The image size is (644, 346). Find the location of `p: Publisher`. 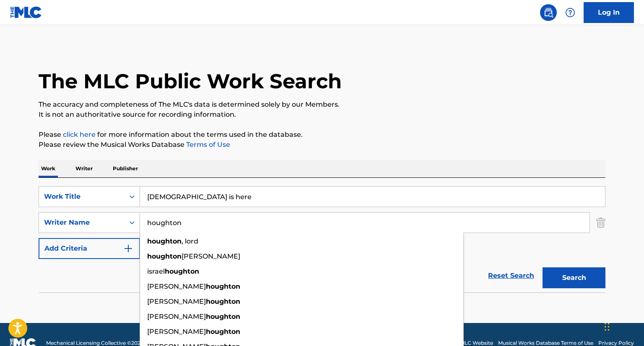

p: Publisher is located at coordinates (125, 169).